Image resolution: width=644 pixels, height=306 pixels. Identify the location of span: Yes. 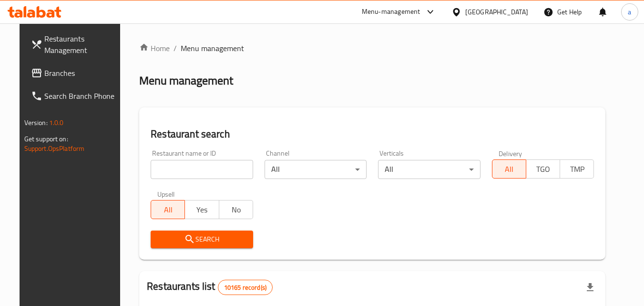
(202, 210).